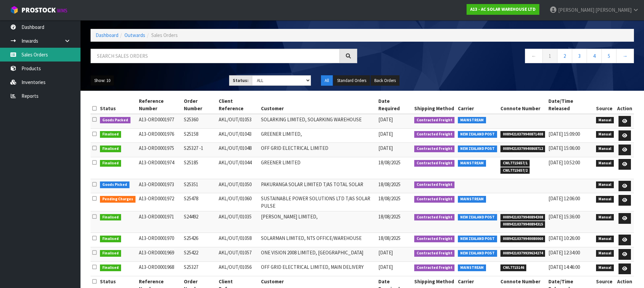 The width and height of the screenshot is (644, 288). I want to click on td: S25158, so click(199, 135).